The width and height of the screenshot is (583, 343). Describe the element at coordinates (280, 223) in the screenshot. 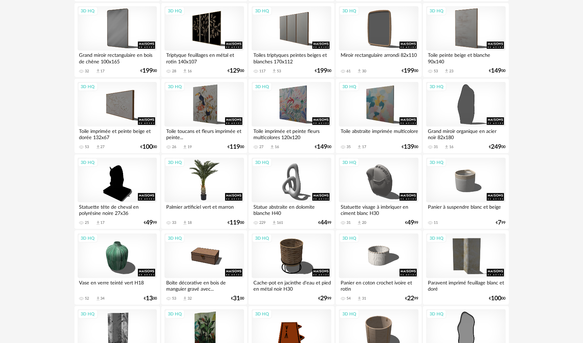

I see `div: 161` at that location.